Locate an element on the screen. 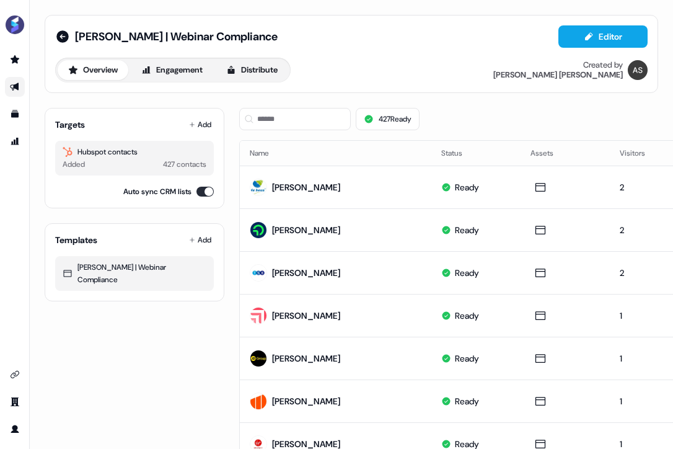 This screenshot has width=673, height=449. th: Assets is located at coordinates (565, 153).